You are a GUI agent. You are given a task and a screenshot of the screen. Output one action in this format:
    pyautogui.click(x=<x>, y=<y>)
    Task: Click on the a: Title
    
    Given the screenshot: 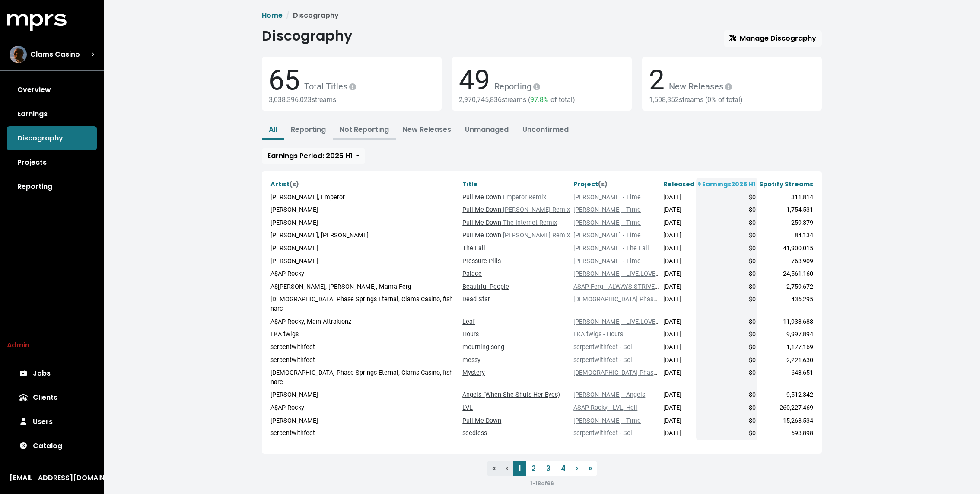 What is the action you would take?
    pyautogui.click(x=470, y=184)
    